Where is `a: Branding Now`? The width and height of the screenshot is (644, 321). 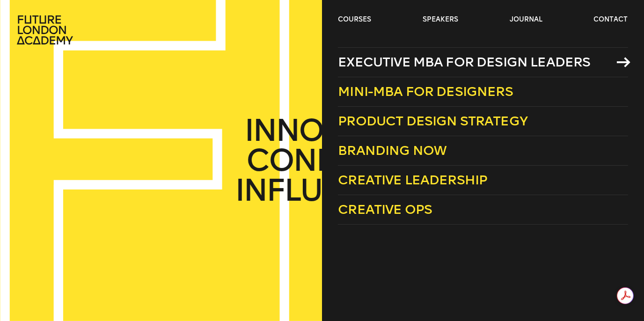 a: Branding Now is located at coordinates (482, 151).